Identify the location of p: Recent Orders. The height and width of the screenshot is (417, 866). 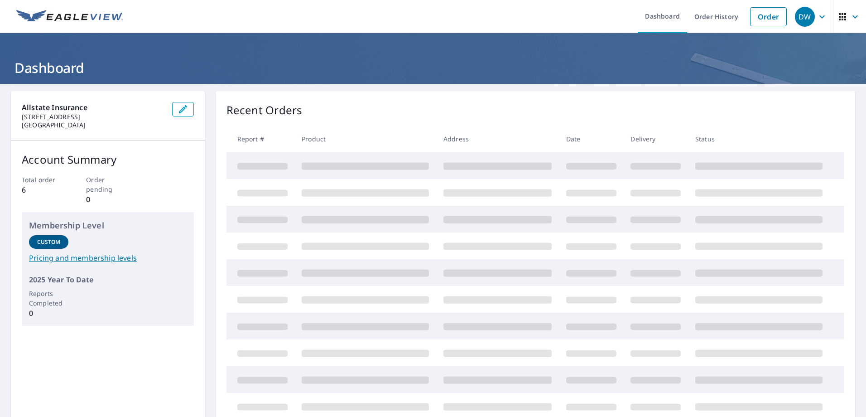
(264, 110).